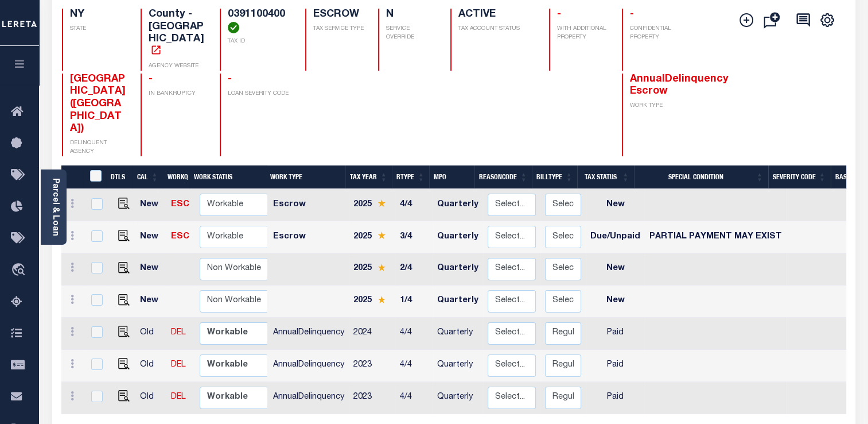  What do you see at coordinates (715, 237) in the screenshot?
I see `span: PARTIAL PAYMENT MAY EXIST` at bounding box center [715, 237].